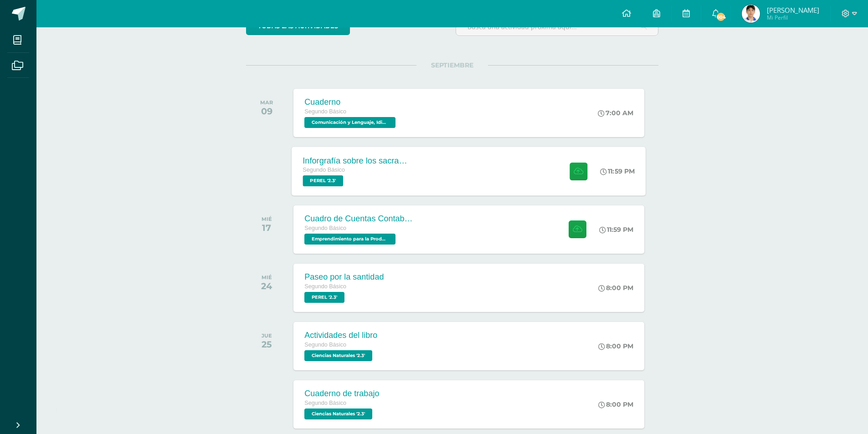 The width and height of the screenshot is (868, 434). What do you see at coordinates (267, 111) in the screenshot?
I see `div: 09` at bounding box center [267, 111].